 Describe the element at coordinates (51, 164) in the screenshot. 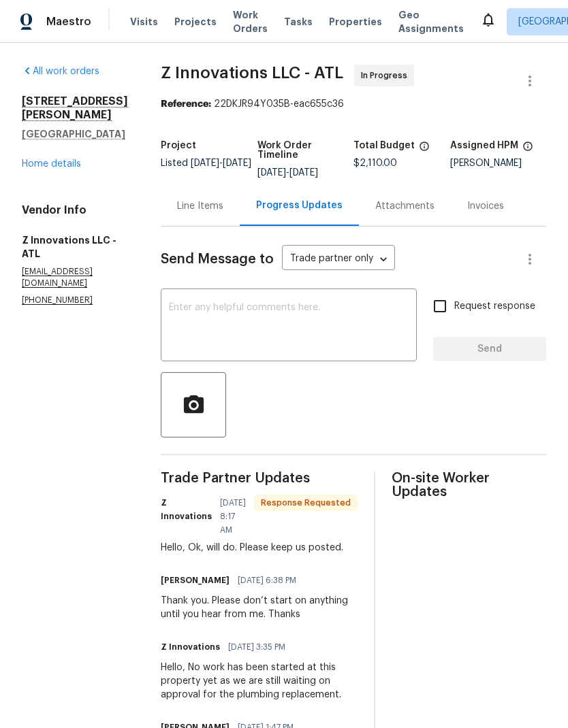

I see `a: Home details` at that location.